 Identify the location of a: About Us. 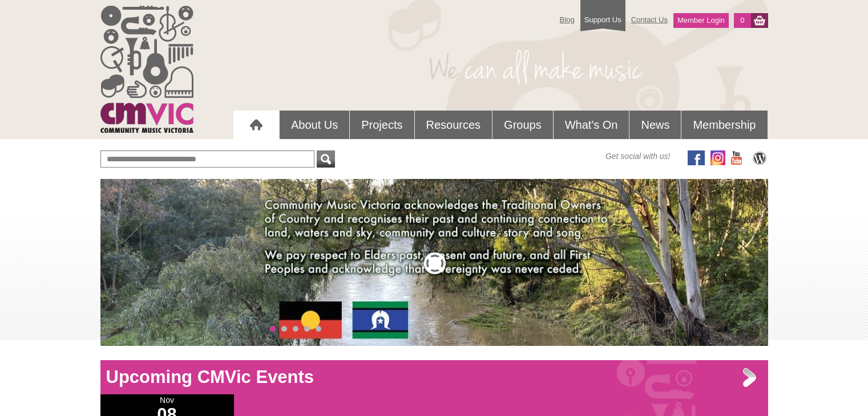
(314, 125).